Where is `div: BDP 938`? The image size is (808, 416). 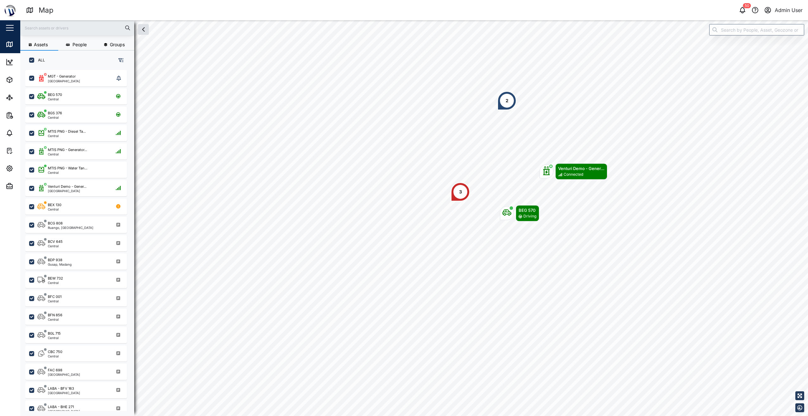
div: BDP 938 is located at coordinates (55, 260).